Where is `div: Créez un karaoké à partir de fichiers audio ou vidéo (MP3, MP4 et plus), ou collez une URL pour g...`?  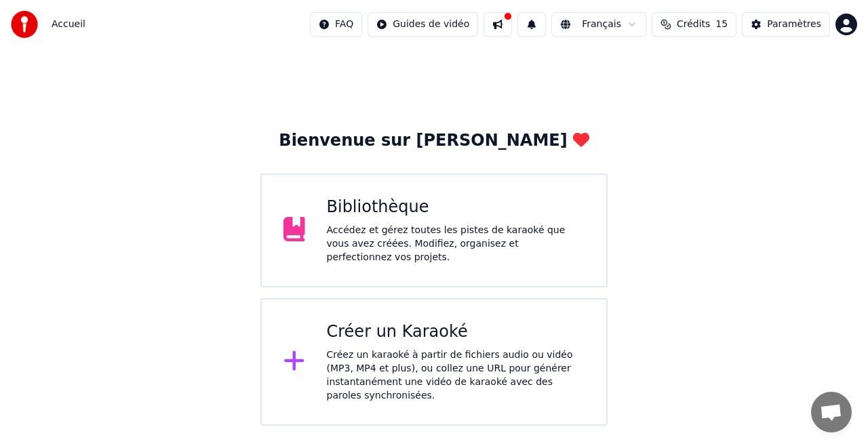
div: Créez un karaoké à partir de fichiers audio ou vidéo (MP3, MP4 et plus), ou collez une URL pour g... is located at coordinates (456, 375).